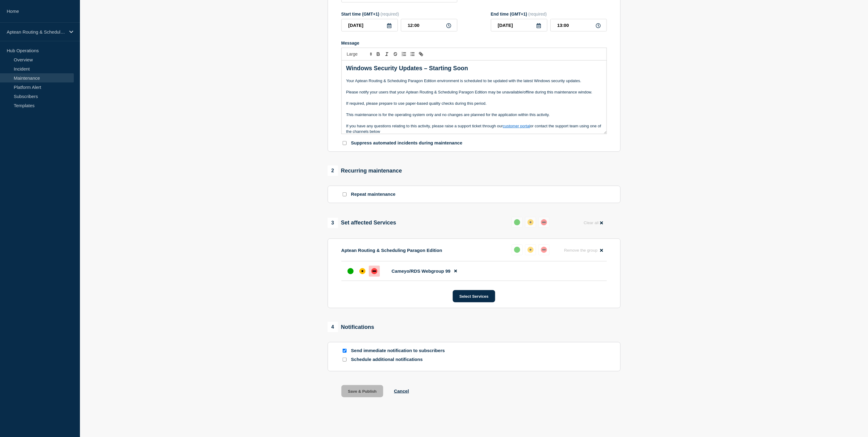  Describe the element at coordinates (351, 327) in the screenshot. I see `div: Notifications` at that location.